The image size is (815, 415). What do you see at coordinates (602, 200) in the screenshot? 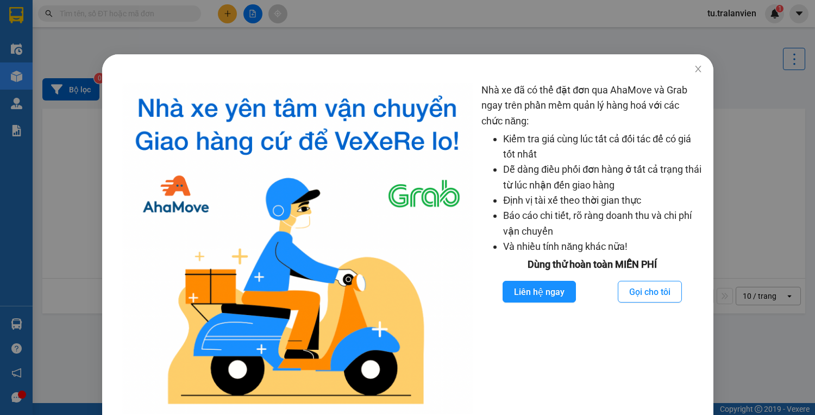
I see `li: Định vị tài xế theo thời gian thực` at bounding box center [602, 200].